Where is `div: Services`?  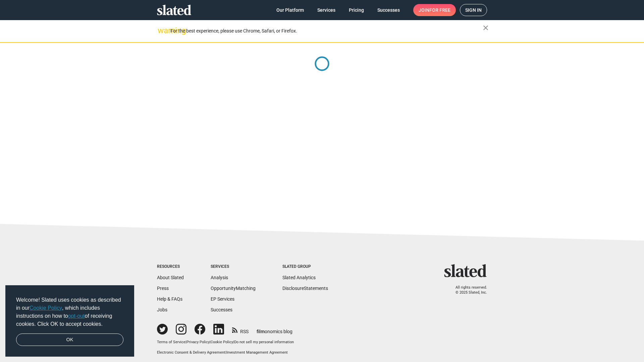
div: Services is located at coordinates (233, 267).